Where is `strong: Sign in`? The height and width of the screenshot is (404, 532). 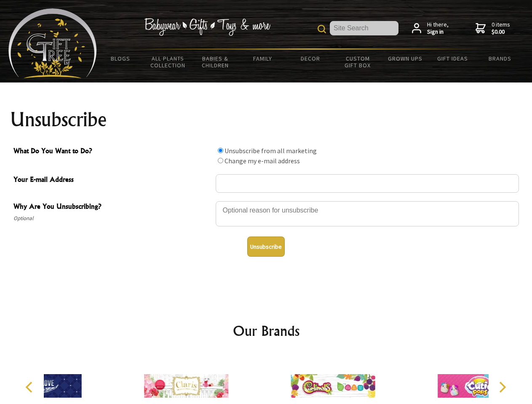 strong: Sign in is located at coordinates (438, 32).